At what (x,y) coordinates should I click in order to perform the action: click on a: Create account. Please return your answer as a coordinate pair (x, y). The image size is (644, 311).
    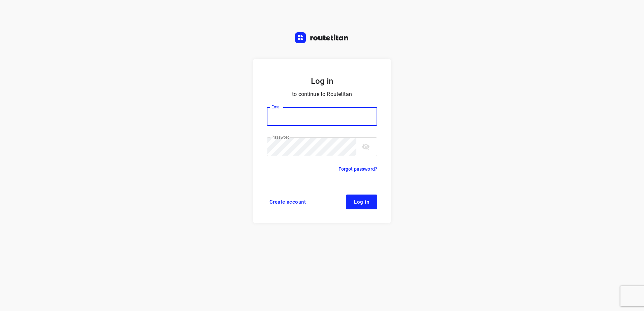
    Looking at the image, I should click on (288, 202).